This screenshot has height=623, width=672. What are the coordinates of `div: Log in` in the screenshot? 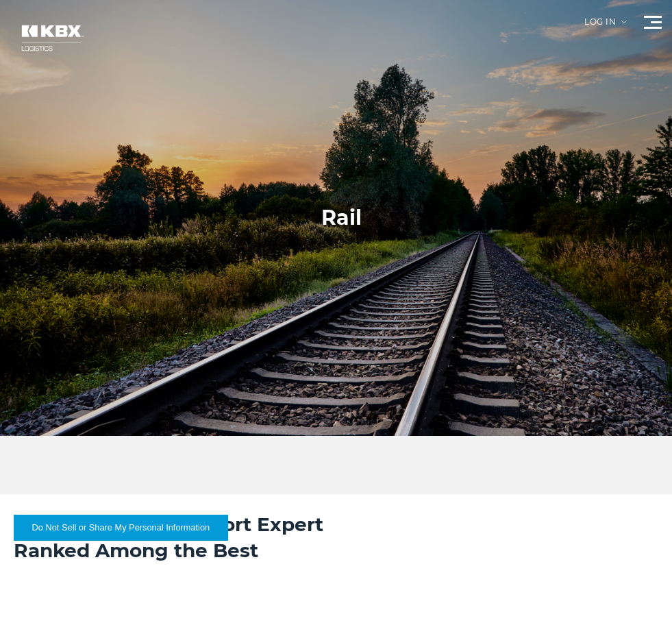 It's located at (605, 27).